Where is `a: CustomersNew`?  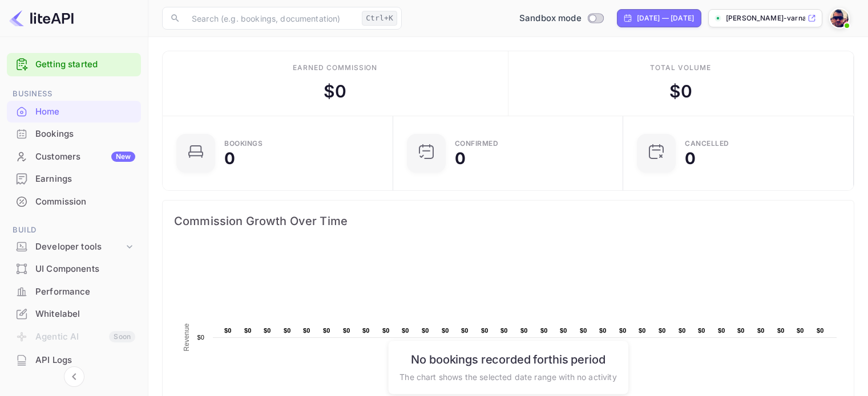
a: CustomersNew is located at coordinates (73, 156).